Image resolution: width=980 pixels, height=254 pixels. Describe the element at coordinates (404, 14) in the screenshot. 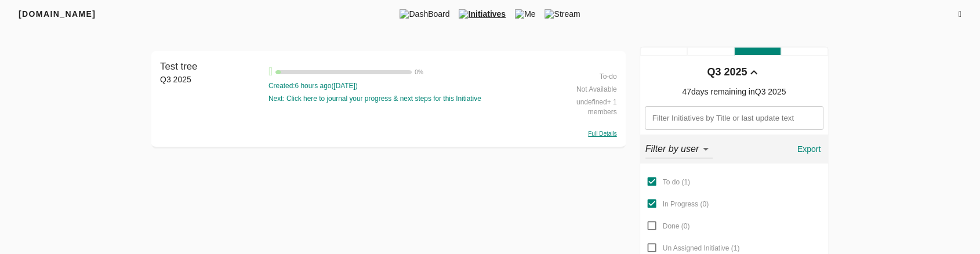

I see `img: dashboard.png` at that location.